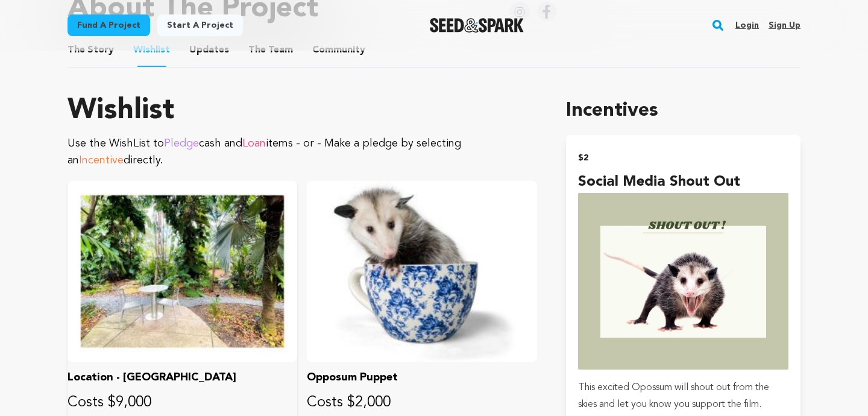  I want to click on img: Seed&Spark Logo Dark Mode, so click(477, 25).